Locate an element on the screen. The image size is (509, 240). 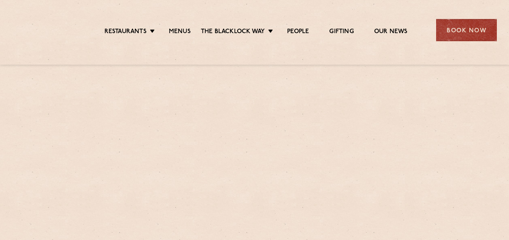
a: People is located at coordinates (298, 32).